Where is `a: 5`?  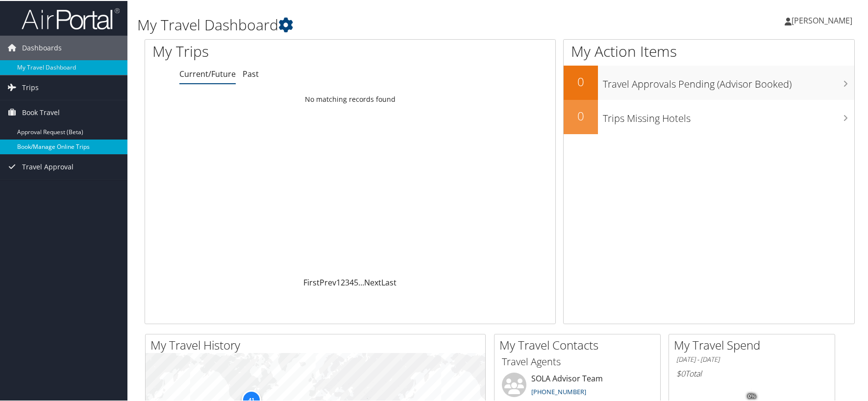
a: 5 is located at coordinates (355, 282).